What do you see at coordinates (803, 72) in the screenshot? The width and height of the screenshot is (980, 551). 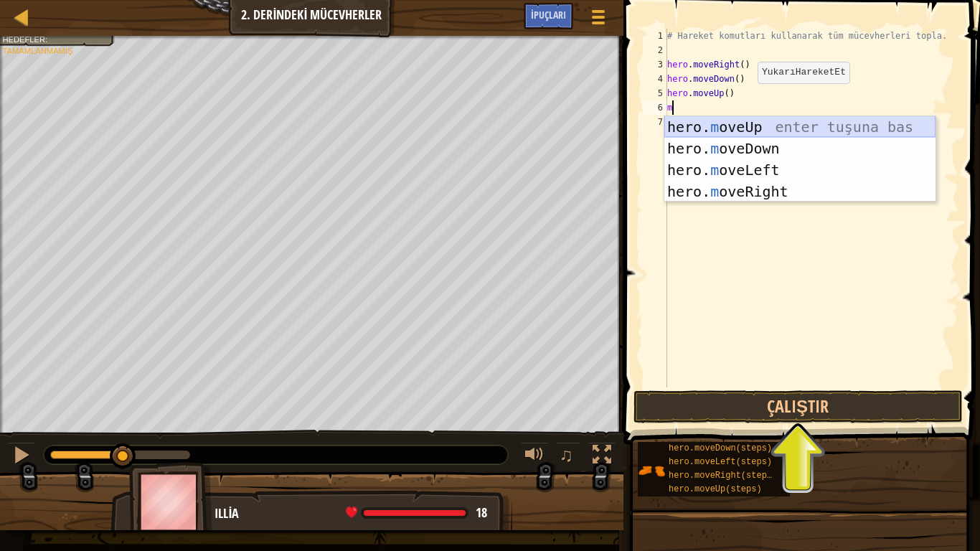 I see `code: YukarıHareketEt` at bounding box center [803, 72].